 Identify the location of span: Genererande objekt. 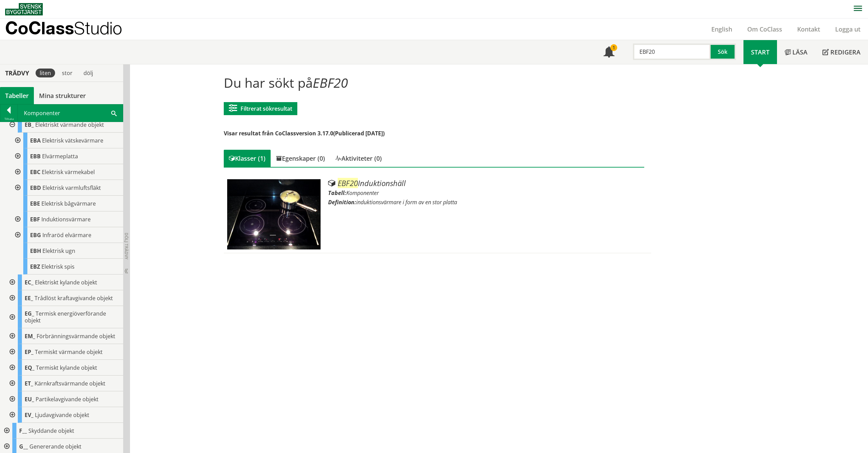
(55, 446).